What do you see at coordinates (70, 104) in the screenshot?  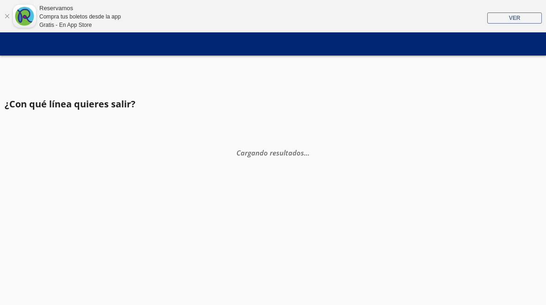 I see `p: ¿Con qué línea quieres salir?` at bounding box center [70, 104].